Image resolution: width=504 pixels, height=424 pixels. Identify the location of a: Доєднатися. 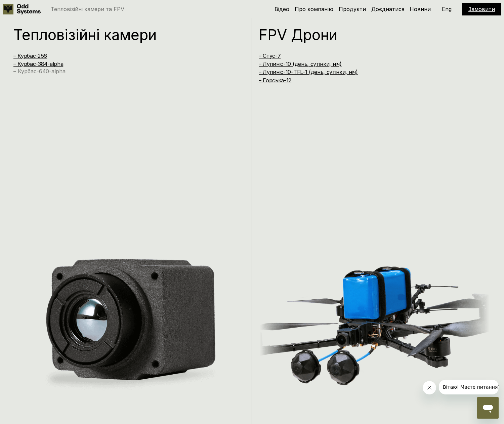
(388, 9).